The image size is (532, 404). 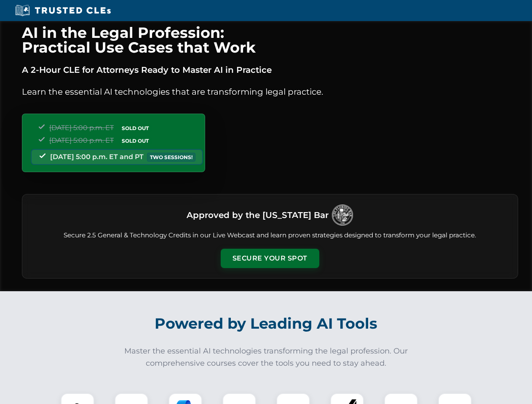 I want to click on h1: AI in the Legal Profession: Practical Use Cases that Work, so click(x=270, y=40).